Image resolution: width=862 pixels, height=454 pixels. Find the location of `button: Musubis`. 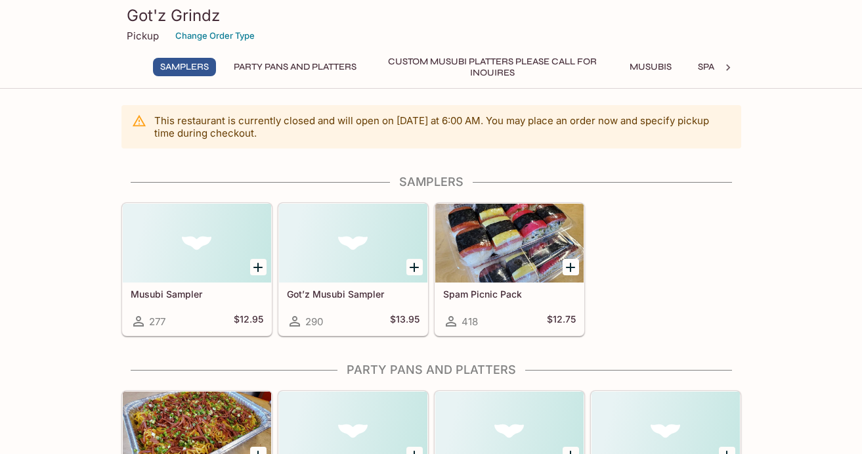

button: Musubis is located at coordinates (651, 67).